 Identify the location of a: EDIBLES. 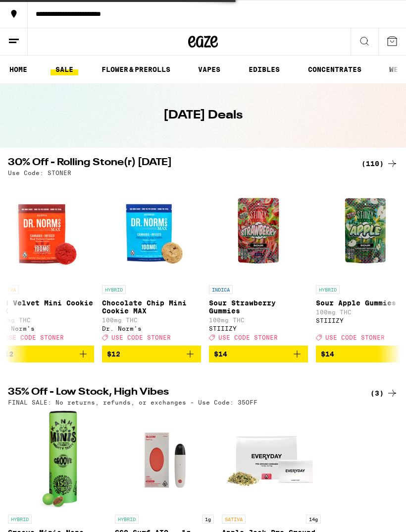
(264, 70).